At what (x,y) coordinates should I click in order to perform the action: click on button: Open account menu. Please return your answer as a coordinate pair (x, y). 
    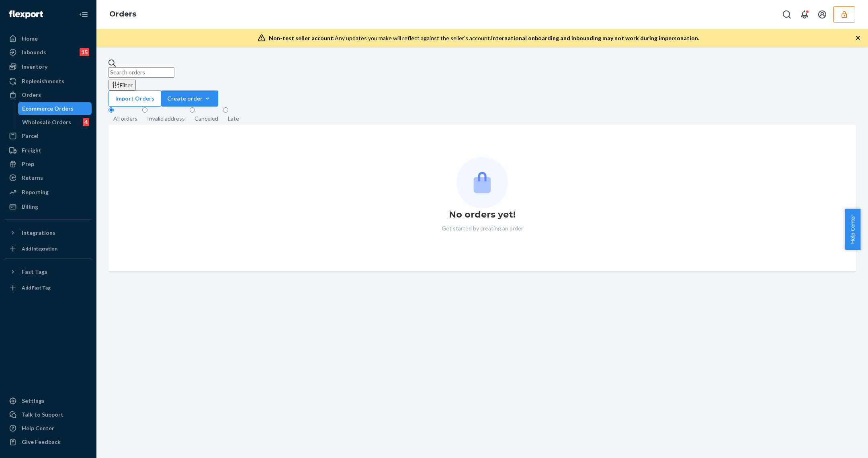
    Looking at the image, I should click on (822, 14).